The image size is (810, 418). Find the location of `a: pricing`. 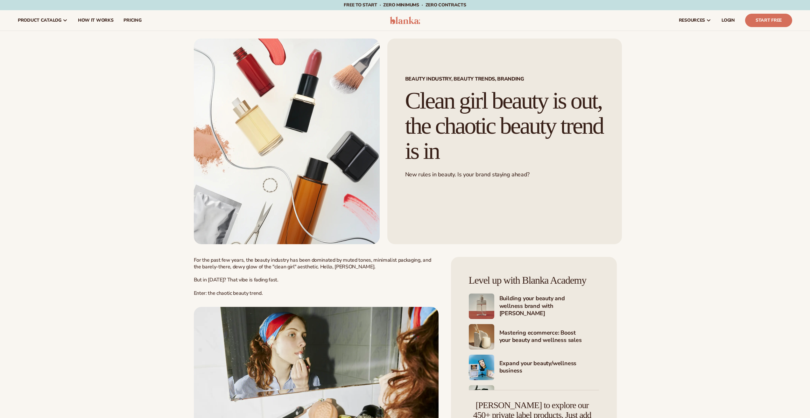

a: pricing is located at coordinates (132, 20).